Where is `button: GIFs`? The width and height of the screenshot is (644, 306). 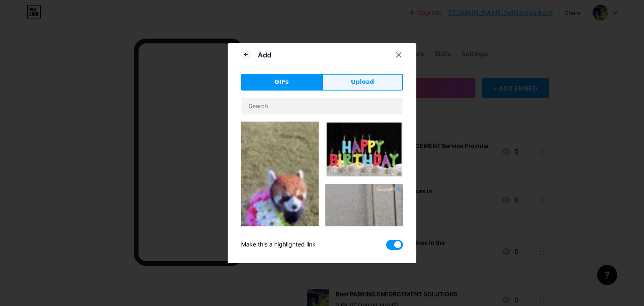
button: GIFs is located at coordinates (281, 82).